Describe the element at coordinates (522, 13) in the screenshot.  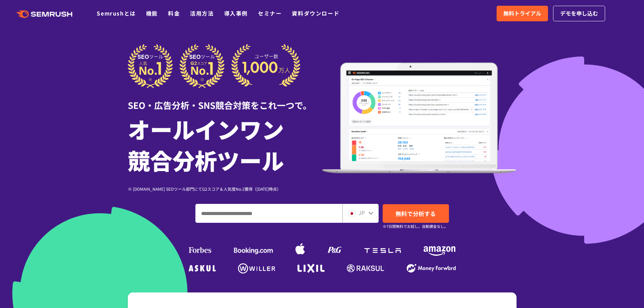
I see `a: 無料トライアル` at that location.